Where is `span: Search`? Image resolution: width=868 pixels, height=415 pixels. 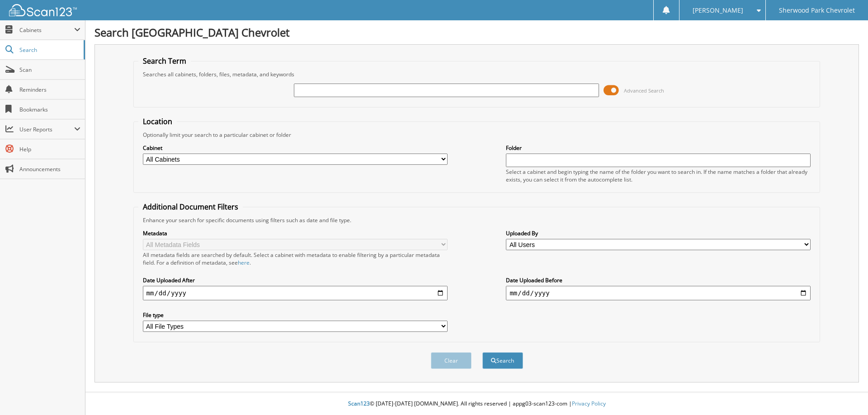
span: Search is located at coordinates (49, 50).